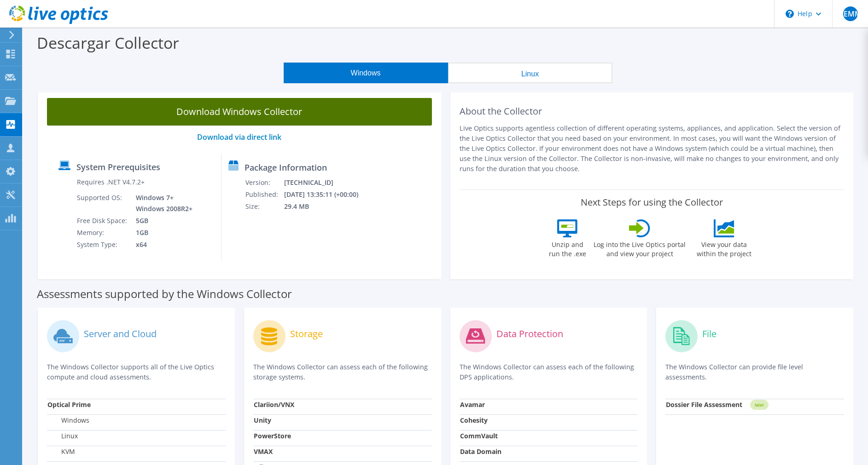 The height and width of the screenshot is (465, 868). I want to click on label: Next Steps for using the Collector, so click(652, 203).